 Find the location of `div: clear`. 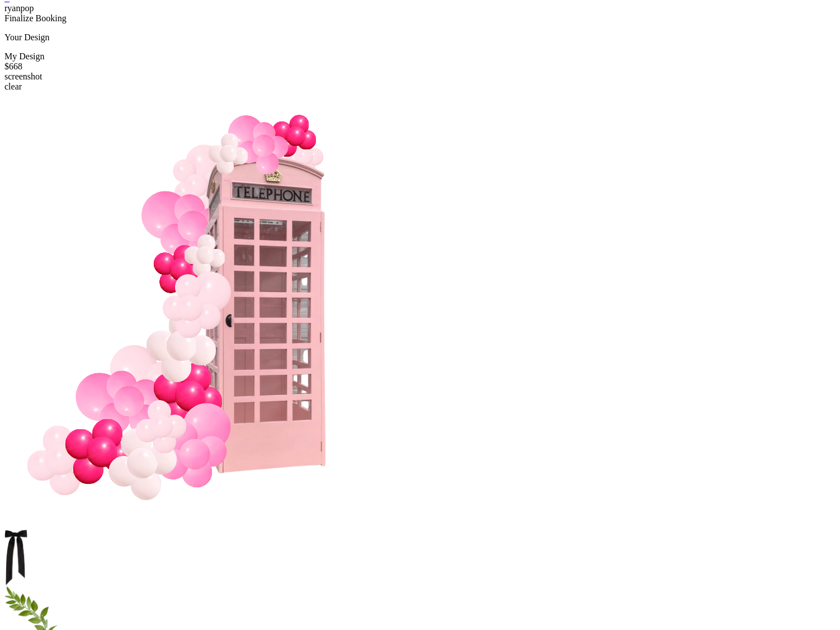

div: clear is located at coordinates (420, 87).